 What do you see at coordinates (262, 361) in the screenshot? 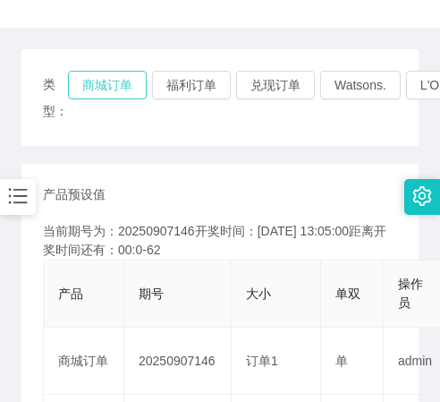
I see `span: 订单1` at bounding box center [262, 361].